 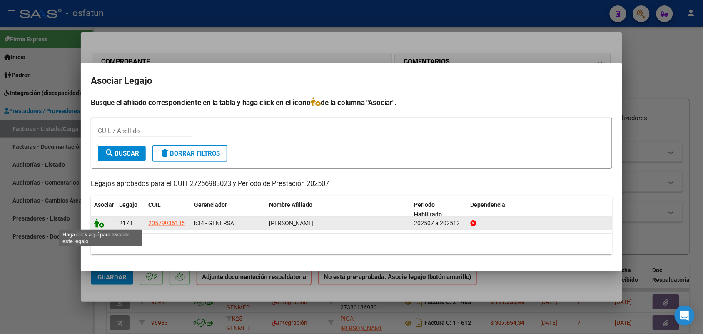 I want to click on span: Borrar Filtros, so click(x=190, y=153).